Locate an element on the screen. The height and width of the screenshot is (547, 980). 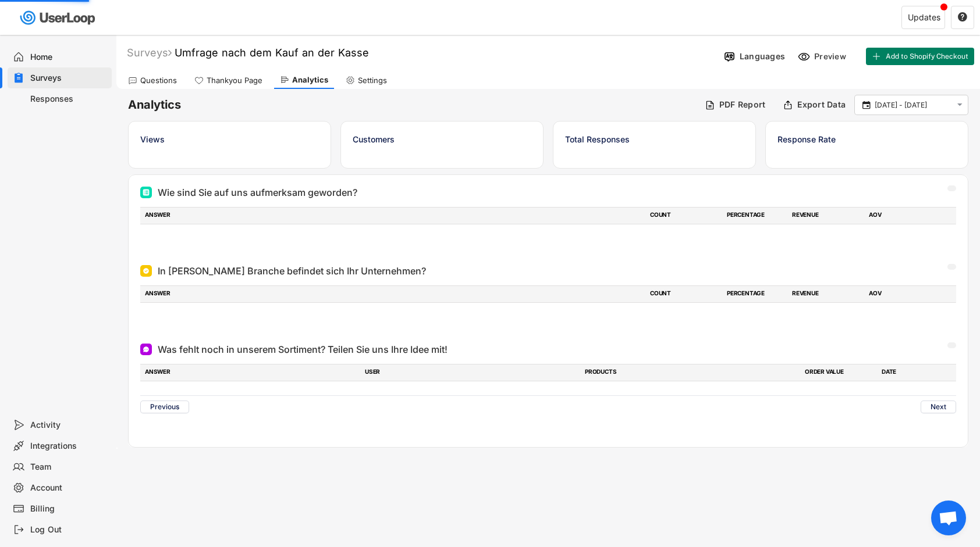
div: Customers is located at coordinates (441, 139).